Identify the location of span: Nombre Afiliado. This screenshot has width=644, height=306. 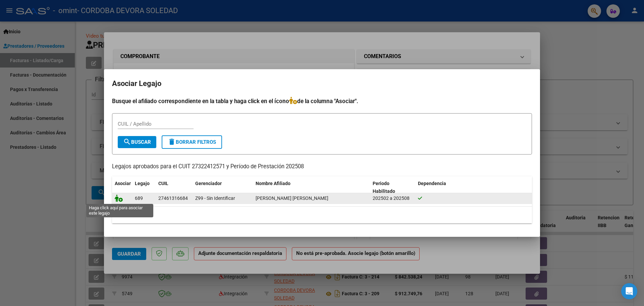
(273, 183).